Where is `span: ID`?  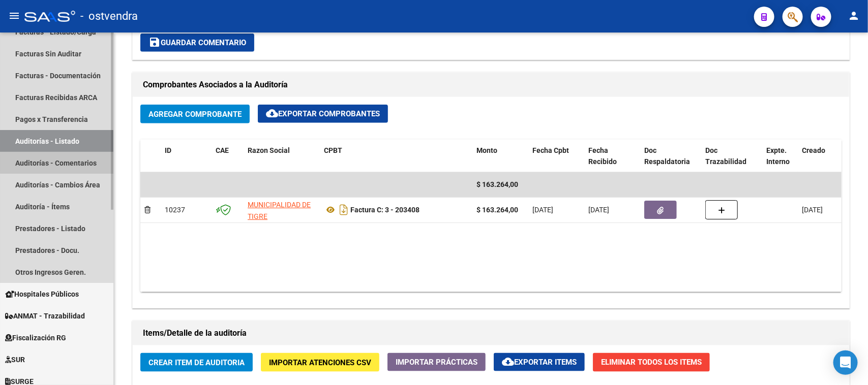 span: ID is located at coordinates (167, 150).